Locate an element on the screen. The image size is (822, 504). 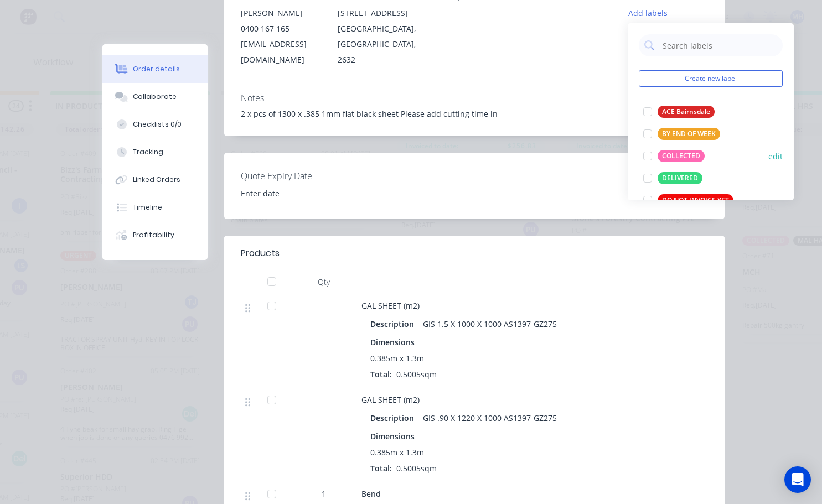
button: Collaborate is located at coordinates (155, 97).